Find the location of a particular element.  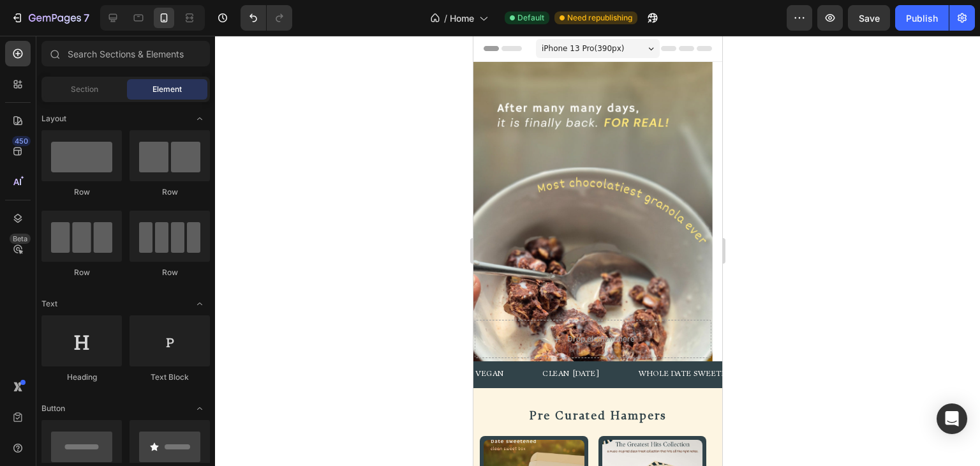

span: iPhone 13 Pro ( 390 px) is located at coordinates (109, 13).